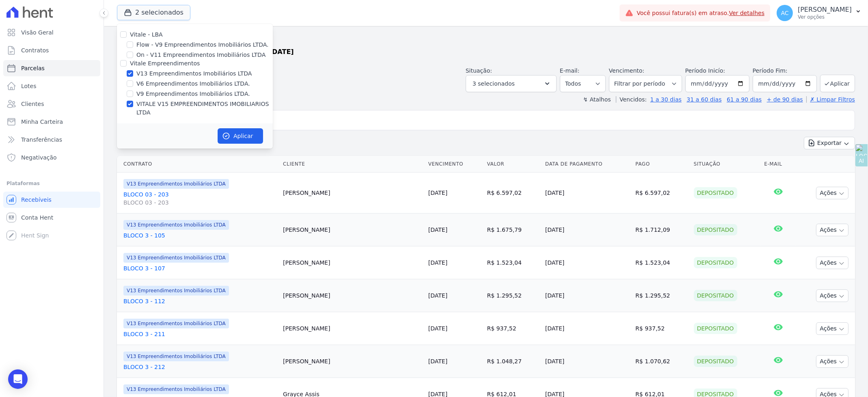 The image size is (868, 397). Describe the element at coordinates (36, 200) in the screenshot. I see `span: Recebíveis` at that location.